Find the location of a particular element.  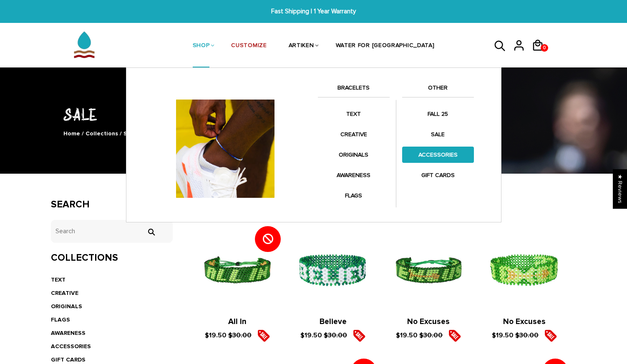

a: SHOP is located at coordinates (201, 47).